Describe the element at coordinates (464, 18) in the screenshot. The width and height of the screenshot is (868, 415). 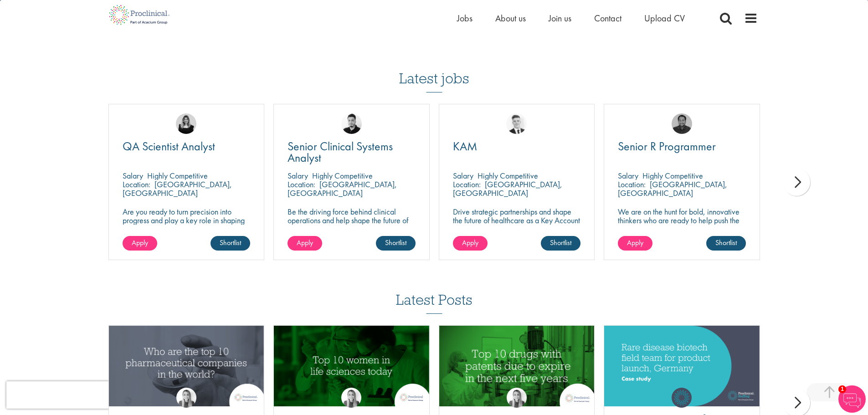
I see `span: Jobs` at that location.